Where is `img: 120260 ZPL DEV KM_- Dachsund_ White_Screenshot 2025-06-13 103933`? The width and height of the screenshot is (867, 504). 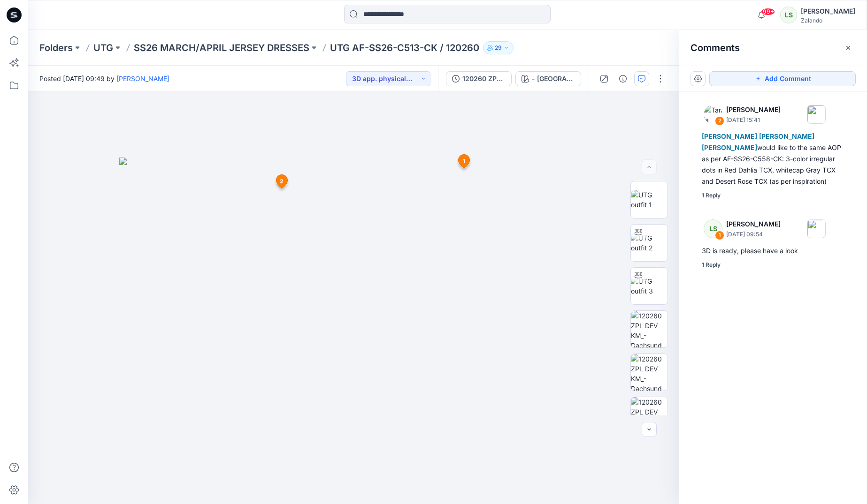 img: 120260 ZPL DEV KM_- Dachsund_ White_Screenshot 2025-06-13 103933 is located at coordinates (649, 372).